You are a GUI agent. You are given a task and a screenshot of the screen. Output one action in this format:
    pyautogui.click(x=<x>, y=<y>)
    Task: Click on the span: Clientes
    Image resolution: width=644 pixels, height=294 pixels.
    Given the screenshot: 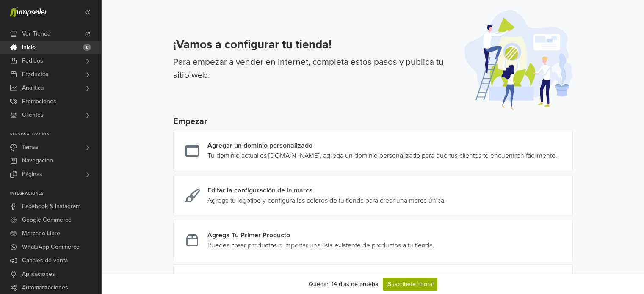 What is the action you would take?
    pyautogui.click(x=33, y=115)
    